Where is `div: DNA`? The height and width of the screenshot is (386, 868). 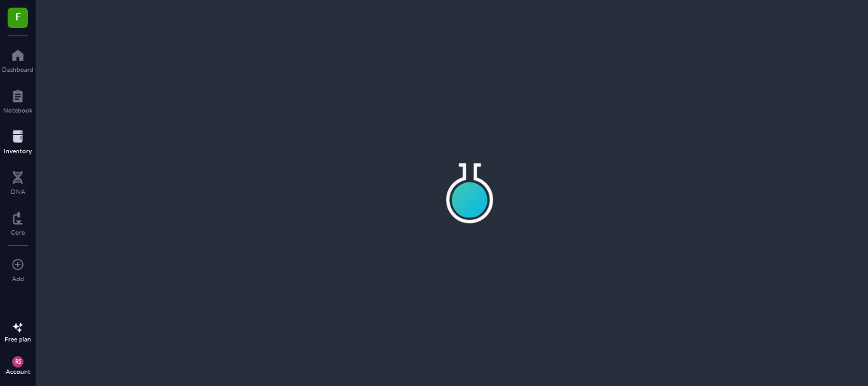 div: DNA is located at coordinates (18, 191).